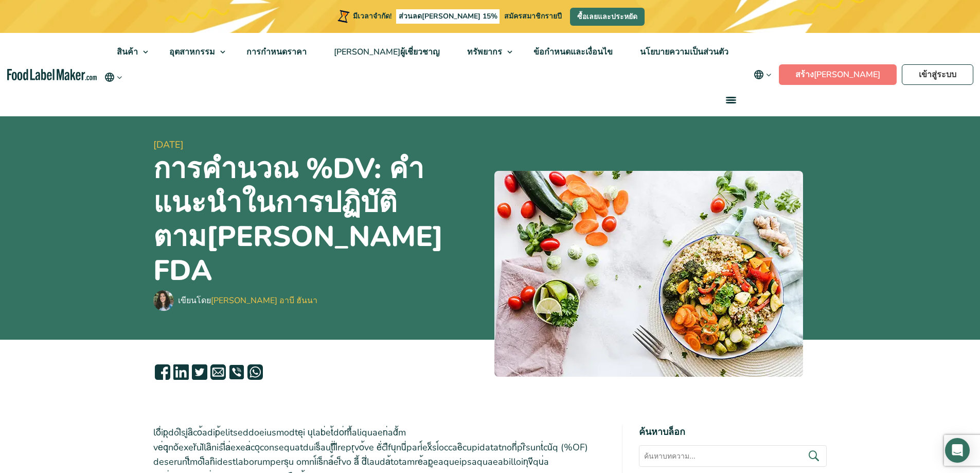 The width and height of the screenshot is (980, 473). What do you see at coordinates (684, 52) in the screenshot?
I see `font: นโยบายความเป็นส่วนตัว` at bounding box center [684, 52].